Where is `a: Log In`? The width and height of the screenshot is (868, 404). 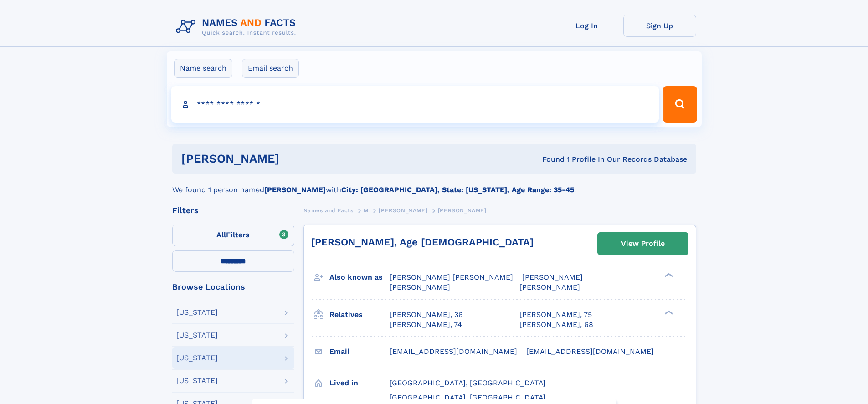
a: Log In is located at coordinates (586, 26).